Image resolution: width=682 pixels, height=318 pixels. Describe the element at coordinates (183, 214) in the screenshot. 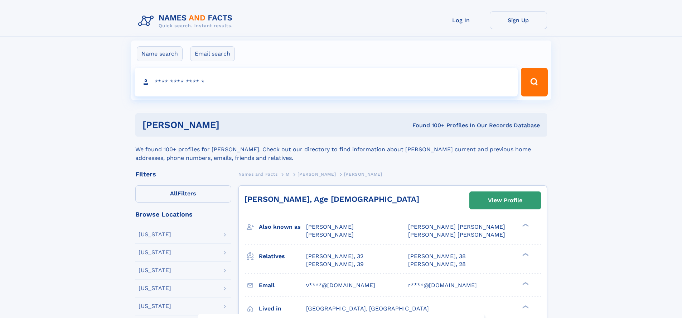

I see `div: Browse Locations` at that location.